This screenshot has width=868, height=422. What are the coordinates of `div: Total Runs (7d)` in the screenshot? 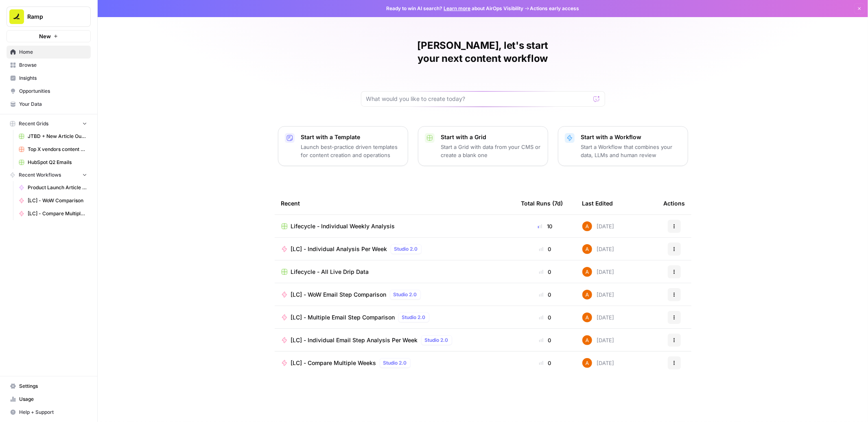 It's located at (542, 203).